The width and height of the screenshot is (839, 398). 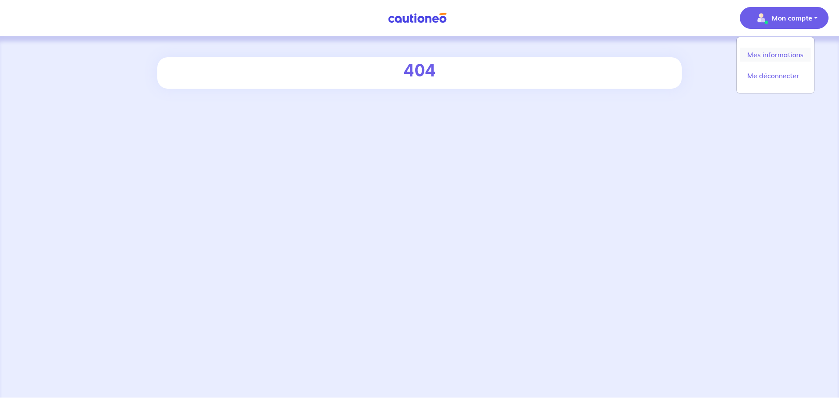 I want to click on button: illu_account_valid_menu.svgMon compte, so click(x=784, y=18).